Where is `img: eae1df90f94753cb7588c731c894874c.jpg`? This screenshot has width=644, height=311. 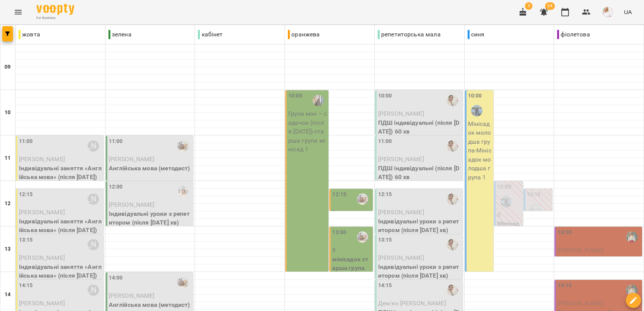
img: eae1df90f94753cb7588c731c894874c.jpg is located at coordinates (608, 12).